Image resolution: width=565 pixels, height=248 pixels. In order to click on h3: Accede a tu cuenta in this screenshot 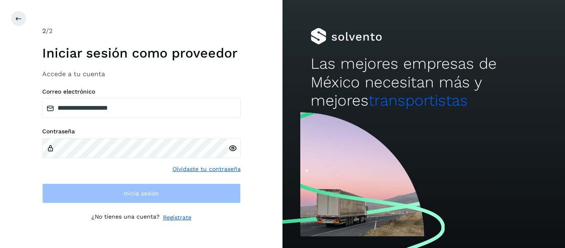, I will do `click(142, 74)`.